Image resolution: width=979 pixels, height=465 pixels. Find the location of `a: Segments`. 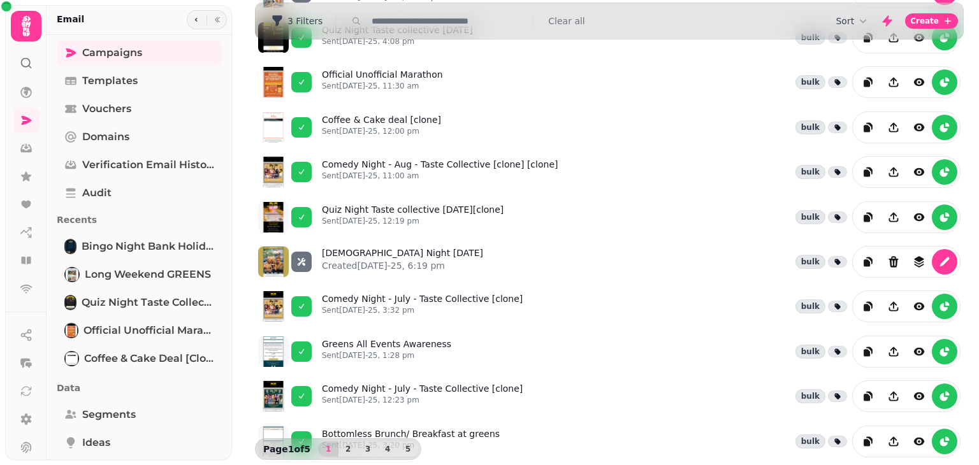

a: Segments is located at coordinates (139, 415).